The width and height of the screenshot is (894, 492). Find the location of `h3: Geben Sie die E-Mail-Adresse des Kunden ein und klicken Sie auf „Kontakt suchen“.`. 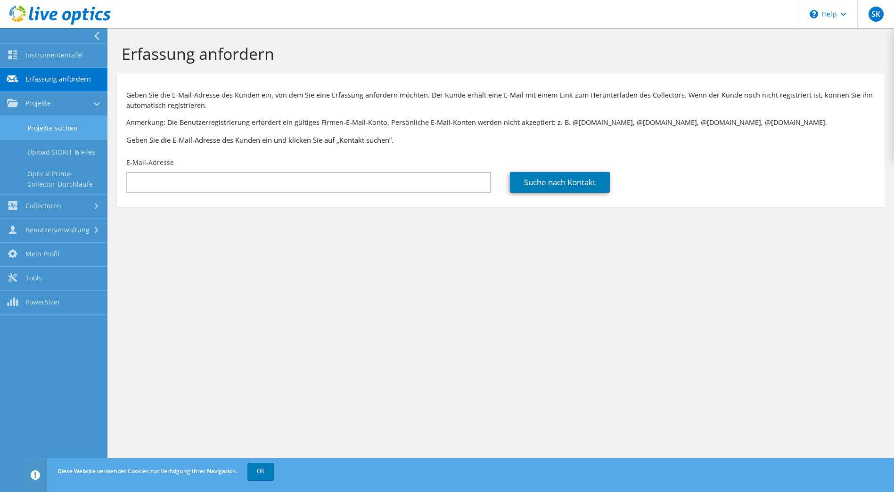

h3: Geben Sie die E-Mail-Adresse des Kunden ein und klicken Sie auf „Kontakt suchen“. is located at coordinates (500, 140).